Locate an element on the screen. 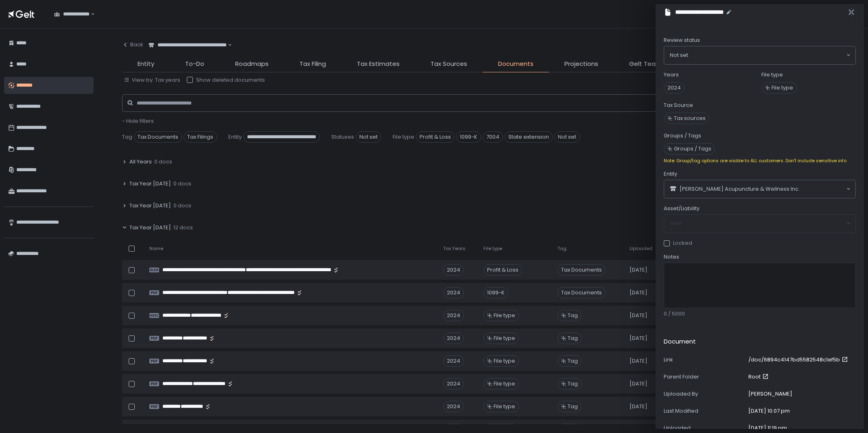 The width and height of the screenshot is (868, 433). span: Gelt Team is located at coordinates (645, 64).